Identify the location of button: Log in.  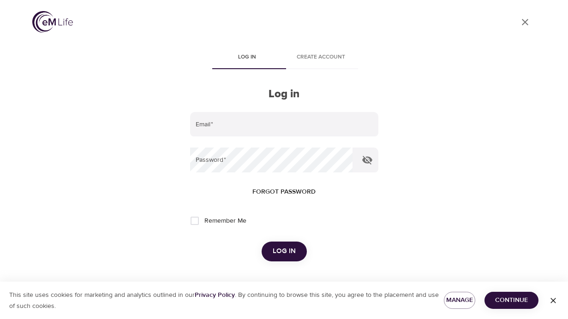
(284, 251).